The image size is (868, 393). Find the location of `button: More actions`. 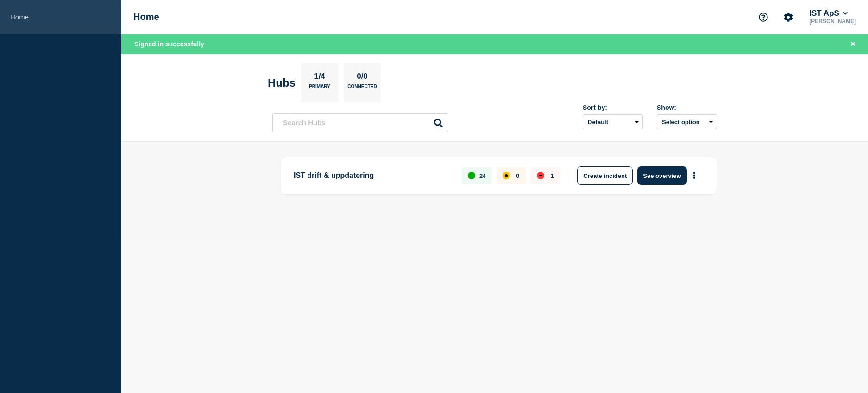

button: More actions is located at coordinates (694, 176).